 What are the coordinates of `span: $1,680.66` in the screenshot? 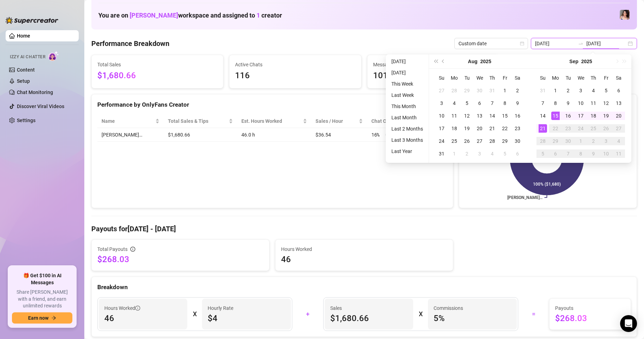 It's located at (157, 76).